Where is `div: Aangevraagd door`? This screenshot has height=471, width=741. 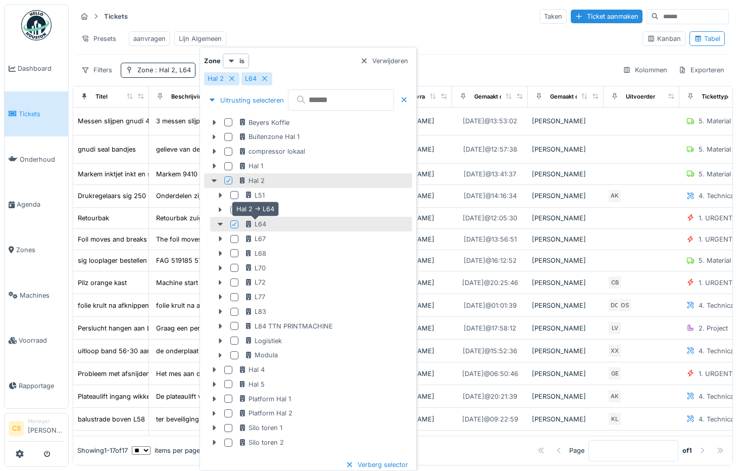 div: Aangevraagd door is located at coordinates (424, 97).